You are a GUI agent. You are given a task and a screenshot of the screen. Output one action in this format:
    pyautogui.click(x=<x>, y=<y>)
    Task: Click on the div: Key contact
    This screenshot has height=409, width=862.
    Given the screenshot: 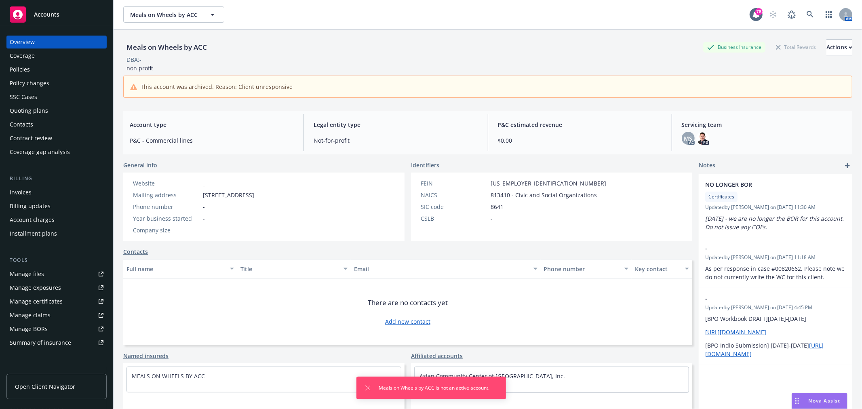 What is the action you would take?
    pyautogui.click(x=657, y=269)
    